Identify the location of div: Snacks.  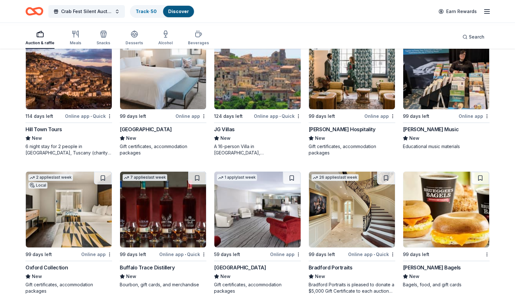
(103, 43).